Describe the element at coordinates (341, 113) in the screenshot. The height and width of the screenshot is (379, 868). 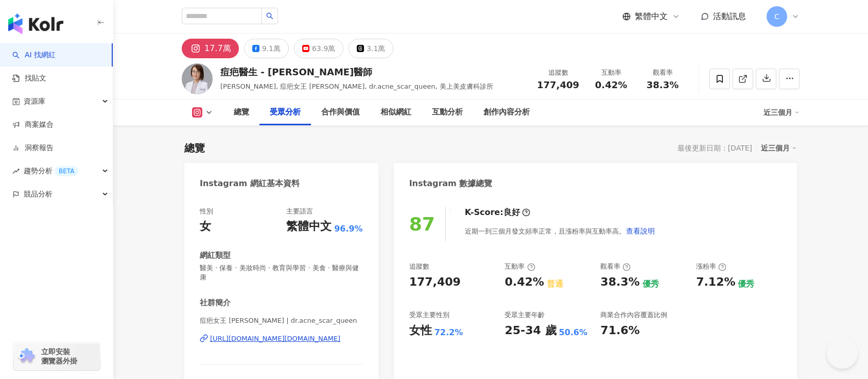
I see `div: 合作與價值` at that location.